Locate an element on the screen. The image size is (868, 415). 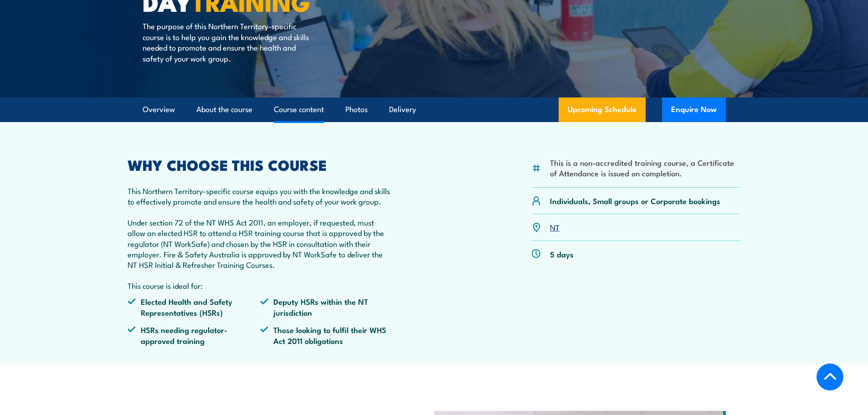
li: Elected Health and Safety Representatives (HSRs) is located at coordinates (194, 307).